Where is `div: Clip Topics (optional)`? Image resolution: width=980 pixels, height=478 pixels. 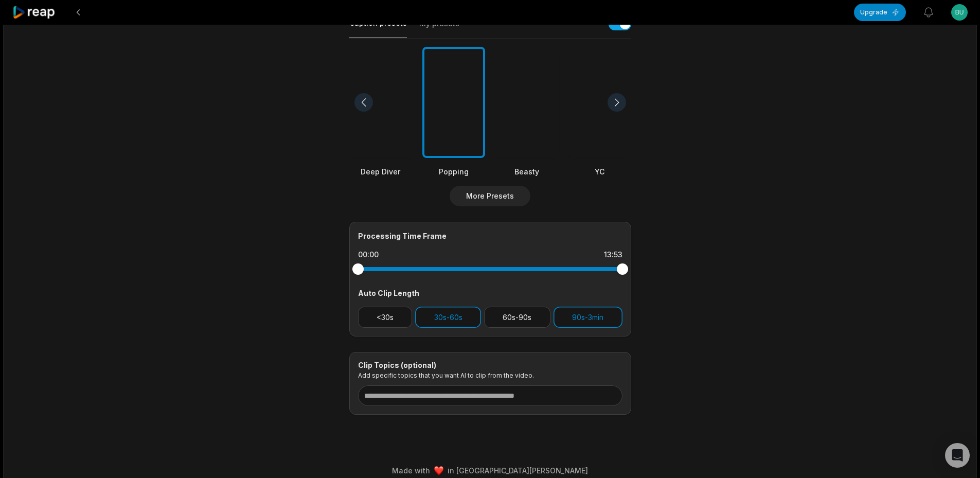 div: Clip Topics (optional) is located at coordinates (490, 365).